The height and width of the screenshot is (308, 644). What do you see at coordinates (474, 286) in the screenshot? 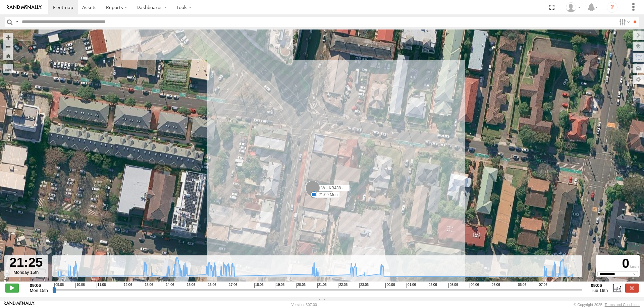
I see `span: 04:06` at bounding box center [474, 286].